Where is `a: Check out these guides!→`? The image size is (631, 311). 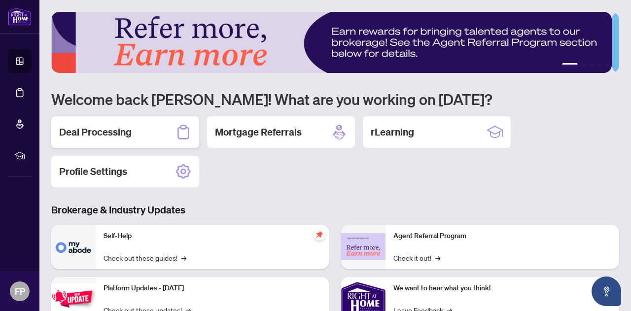 a: Check out these guides!→ is located at coordinates (145, 258).